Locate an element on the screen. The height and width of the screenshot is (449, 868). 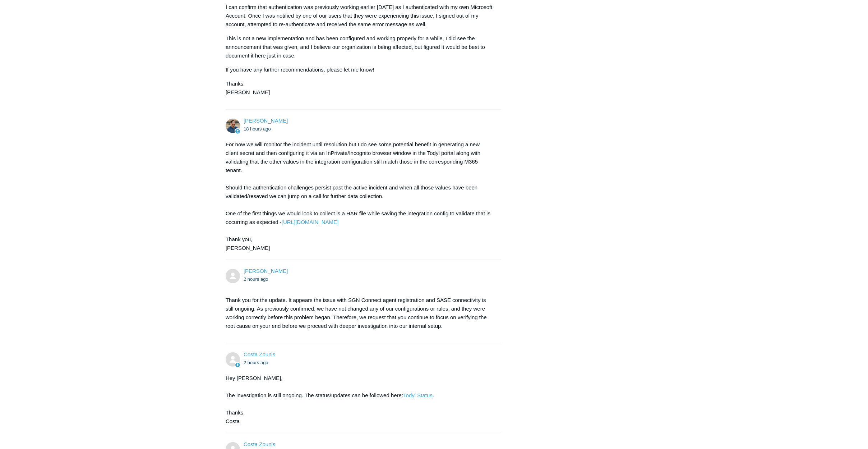
time: 09/29/2025, 16:20 is located at coordinates (257, 129).